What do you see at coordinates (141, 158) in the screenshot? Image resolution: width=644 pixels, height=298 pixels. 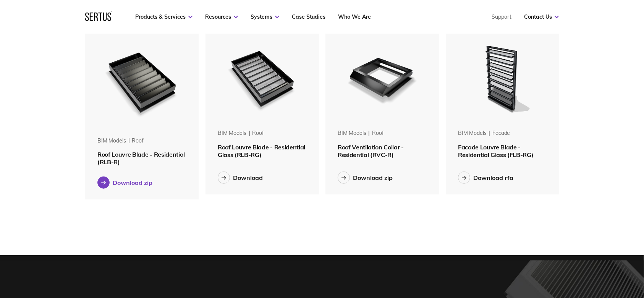 I see `span: Roof Louvre Blade - Residential (RLB-R)` at bounding box center [141, 158].